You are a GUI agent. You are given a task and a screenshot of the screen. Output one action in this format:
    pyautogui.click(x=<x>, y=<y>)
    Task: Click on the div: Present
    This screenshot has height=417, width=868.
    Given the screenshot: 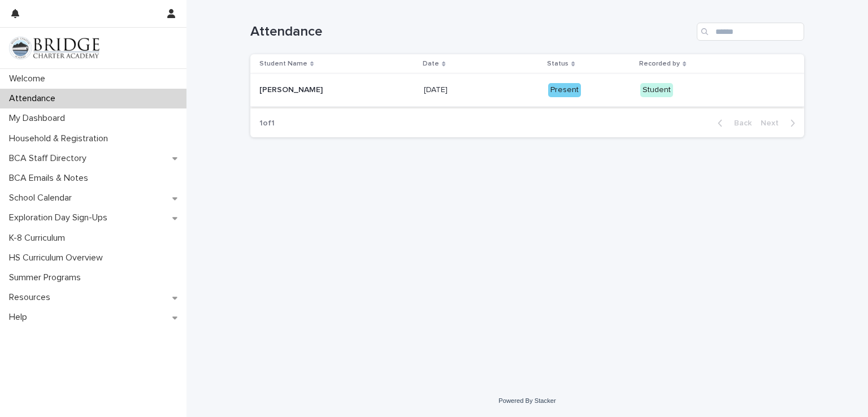 What is the action you would take?
    pyautogui.click(x=564, y=90)
    